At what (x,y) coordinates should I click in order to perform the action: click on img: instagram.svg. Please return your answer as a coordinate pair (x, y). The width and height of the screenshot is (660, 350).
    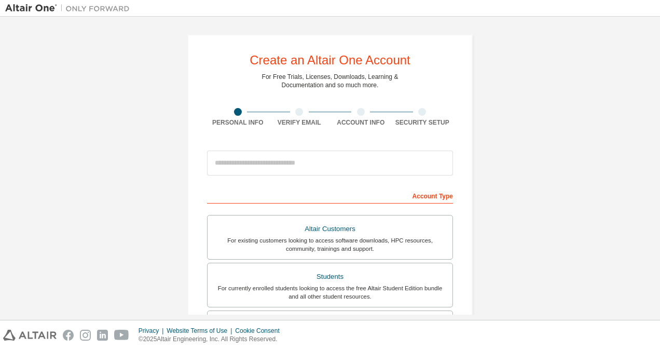
    Looking at the image, I should click on (85, 335).